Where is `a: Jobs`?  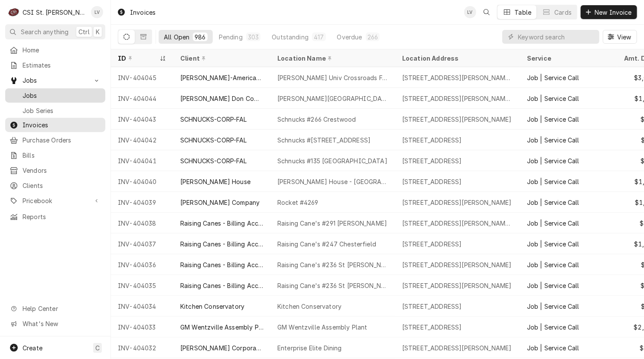 a: Jobs is located at coordinates (55, 95).